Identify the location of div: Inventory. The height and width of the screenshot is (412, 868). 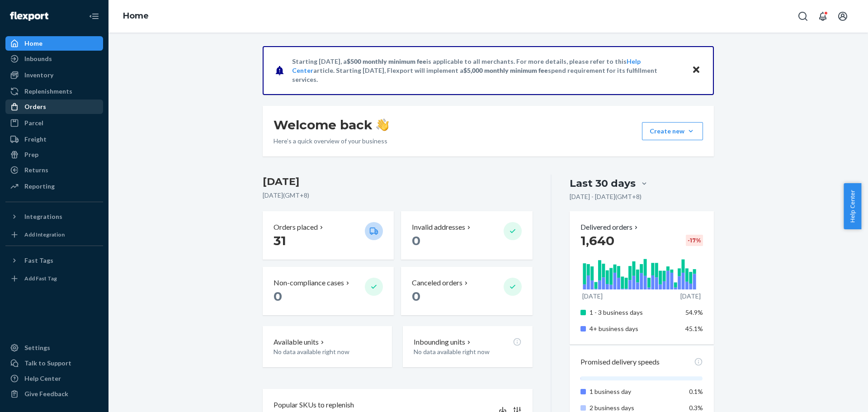
(39, 75).